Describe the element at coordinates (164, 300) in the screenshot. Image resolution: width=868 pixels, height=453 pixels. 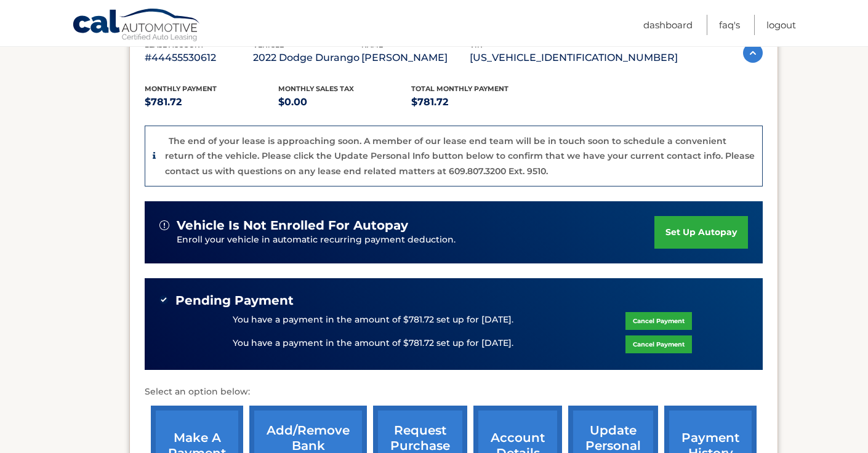
I see `img: check-green.svg` at that location.